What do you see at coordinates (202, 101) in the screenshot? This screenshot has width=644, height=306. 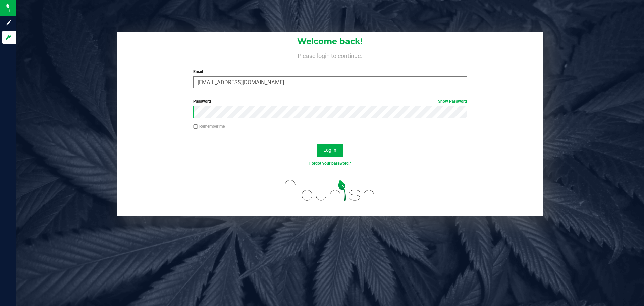 I see `span: Password` at bounding box center [202, 101].